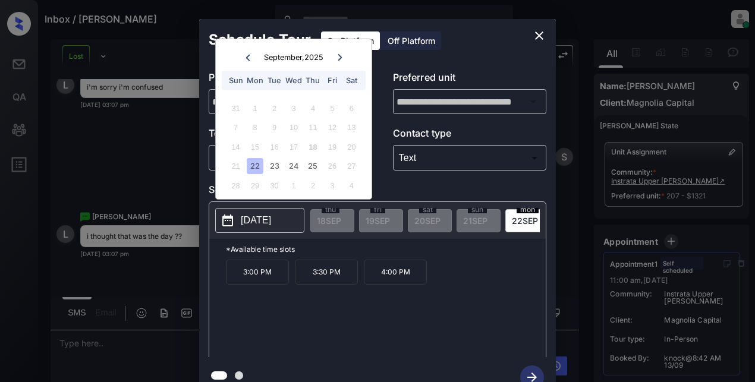 The image size is (755, 382). Describe the element at coordinates (313, 108) in the screenshot. I see `div: Not available Thursday, September 4th, 2025` at that location.